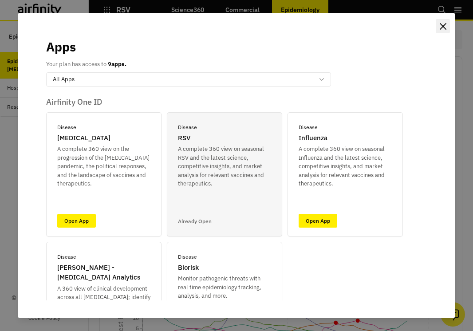  I want to click on p: Influenza, so click(313, 138).